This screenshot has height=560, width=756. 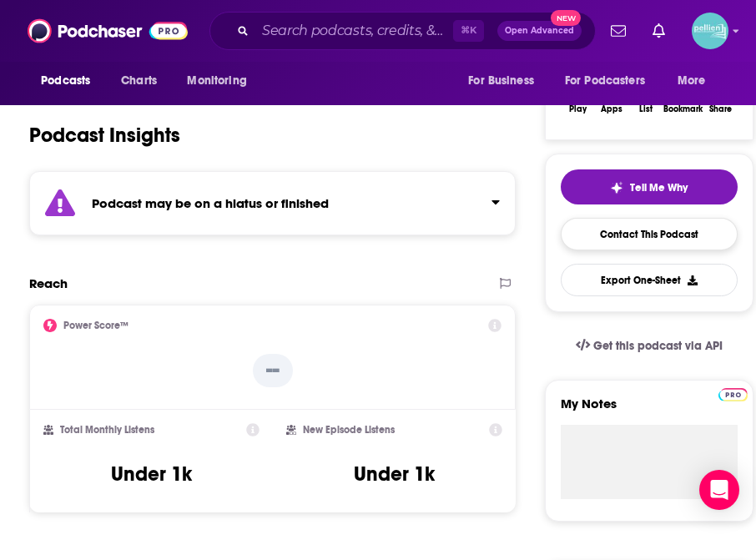 I want to click on div: List, so click(x=646, y=109).